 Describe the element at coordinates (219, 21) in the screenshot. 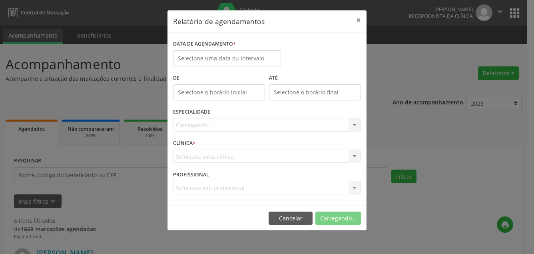

I see `h5: Relatório de agendamentos` at that location.